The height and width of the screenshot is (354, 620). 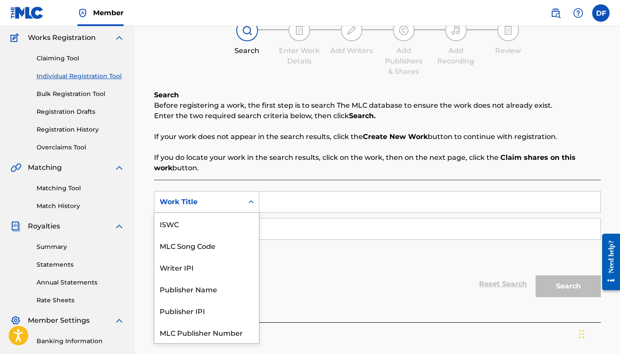 What do you see at coordinates (80, 283) in the screenshot?
I see `a: Annual Statements` at bounding box center [80, 283].